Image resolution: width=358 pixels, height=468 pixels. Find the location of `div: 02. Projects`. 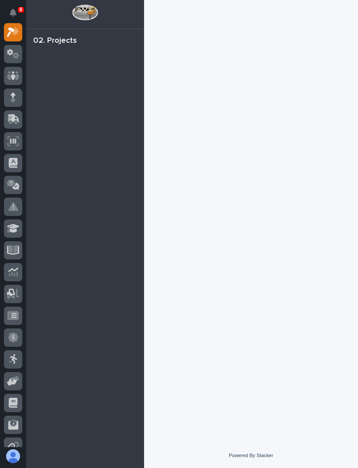

div: 02. Projects is located at coordinates (55, 41).